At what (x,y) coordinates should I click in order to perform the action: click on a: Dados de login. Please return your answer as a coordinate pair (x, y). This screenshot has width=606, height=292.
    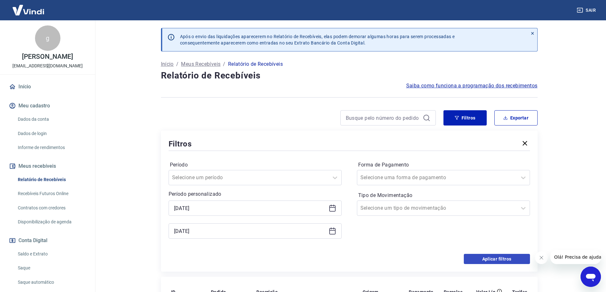
    Looking at the image, I should click on (51, 134).